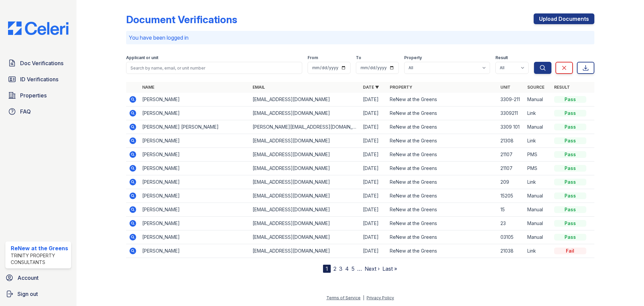  I want to click on span: ID Verifications, so click(39, 79).